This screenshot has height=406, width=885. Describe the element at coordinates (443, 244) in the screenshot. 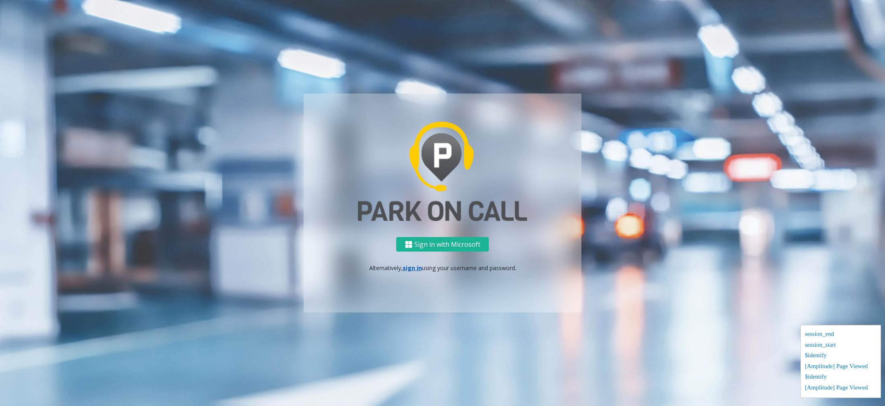

I see `button: Sign in with Microsoft` at that location.